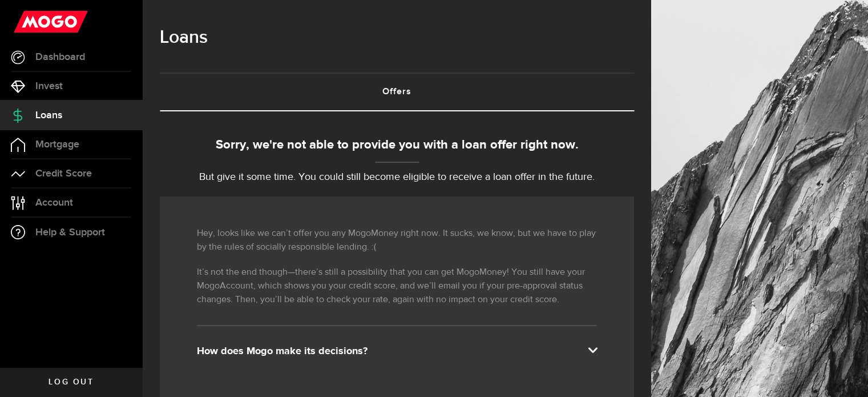 The height and width of the screenshot is (397, 868). What do you see at coordinates (397, 92) in the screenshot?
I see `a: Offers` at bounding box center [397, 92].